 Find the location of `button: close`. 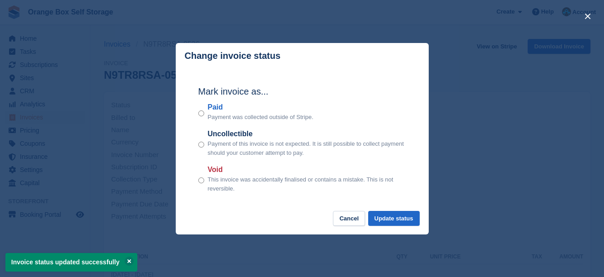

button: close is located at coordinates (588, 16).